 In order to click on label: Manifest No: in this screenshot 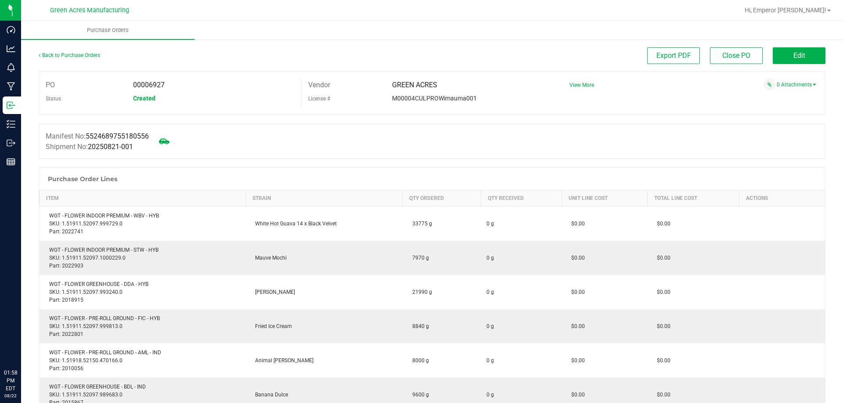, I will do `click(97, 136)`.